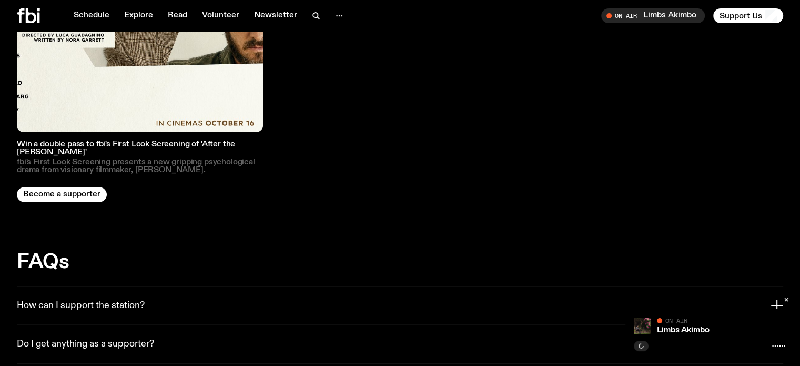 Image resolution: width=800 pixels, height=366 pixels. Describe the element at coordinates (220, 16) in the screenshot. I see `a: Volunteer` at that location.